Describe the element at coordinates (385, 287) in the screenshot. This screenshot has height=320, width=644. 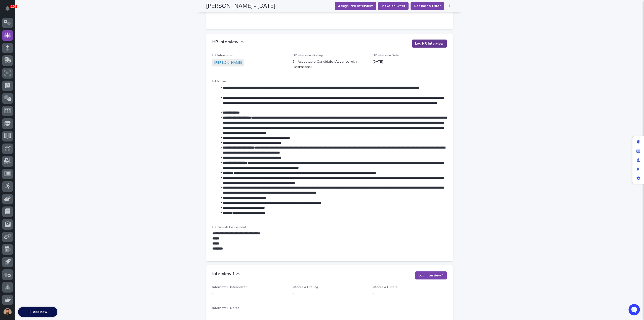
I see `span: Interview 1 - Date` at that location.